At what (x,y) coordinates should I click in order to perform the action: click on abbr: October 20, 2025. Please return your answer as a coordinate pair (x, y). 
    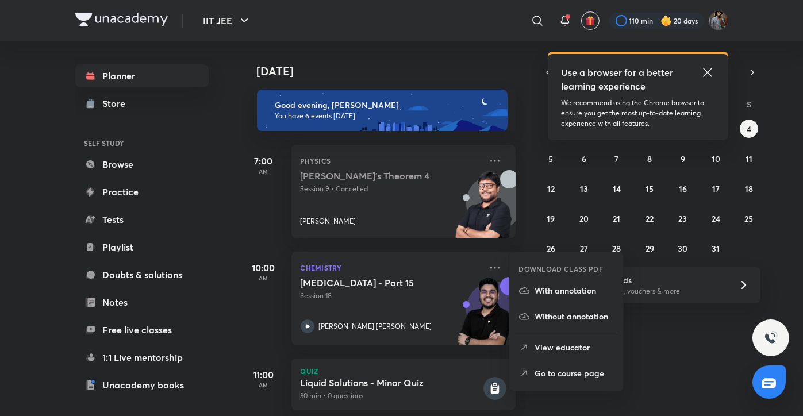
    Looking at the image, I should click on (584, 219).